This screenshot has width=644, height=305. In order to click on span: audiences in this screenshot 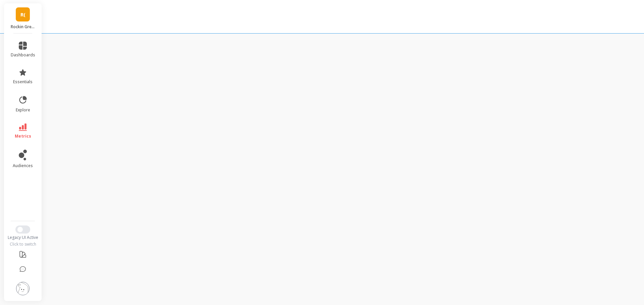, I will do `click(23, 165)`.